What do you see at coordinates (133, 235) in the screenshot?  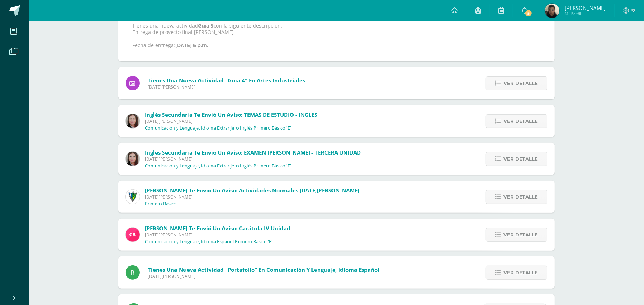 I see `img: ab28fb4d7ed199cf7a34bbef56a79c5b.png` at bounding box center [133, 235].